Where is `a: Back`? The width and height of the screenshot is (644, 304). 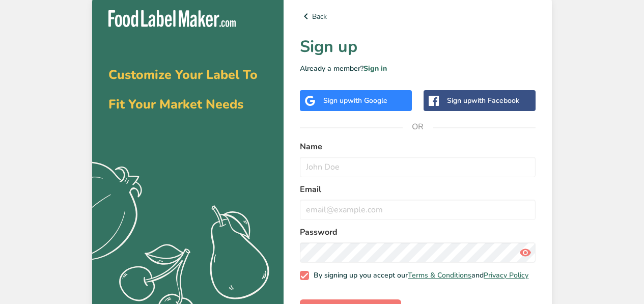
a: Back is located at coordinates (418, 16).